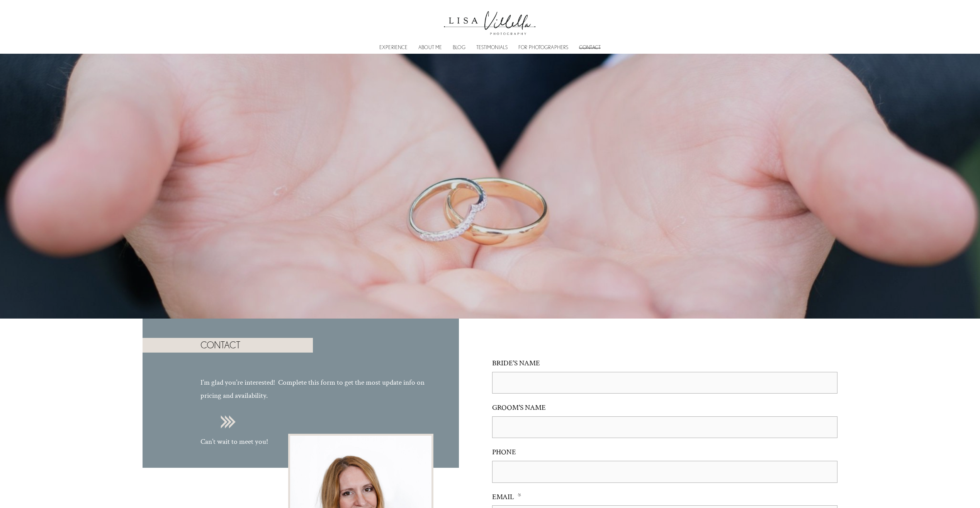 The image size is (980, 508). What do you see at coordinates (590, 48) in the screenshot?
I see `a: CONTACT` at bounding box center [590, 48].